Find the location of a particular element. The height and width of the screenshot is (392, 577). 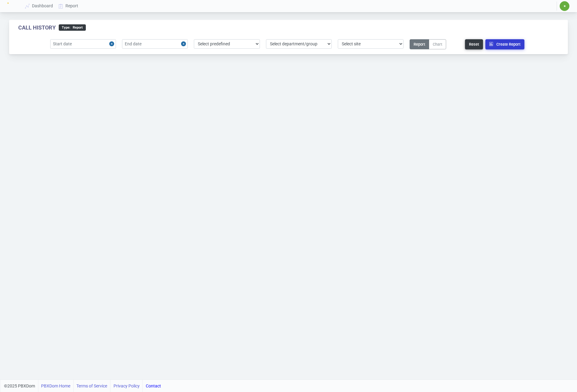

div: Call History is located at coordinates (37, 28).